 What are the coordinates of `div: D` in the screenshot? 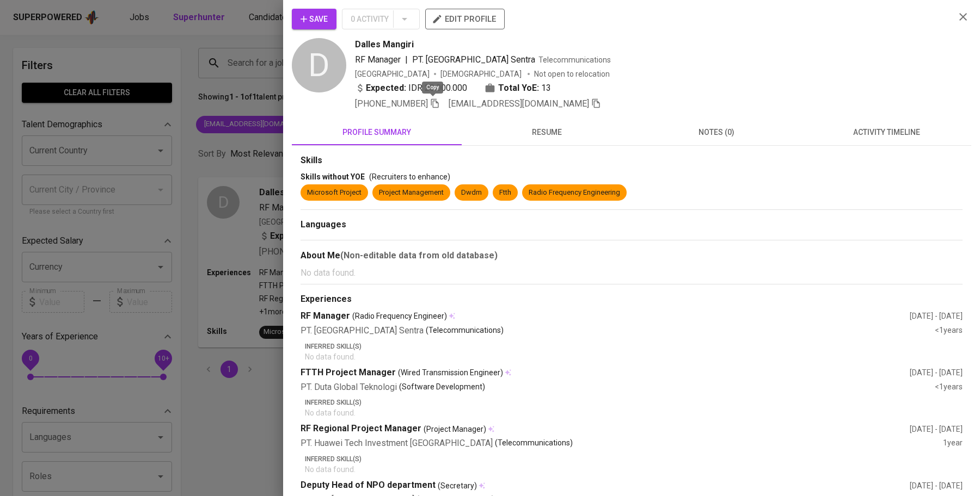 It's located at (319, 66).